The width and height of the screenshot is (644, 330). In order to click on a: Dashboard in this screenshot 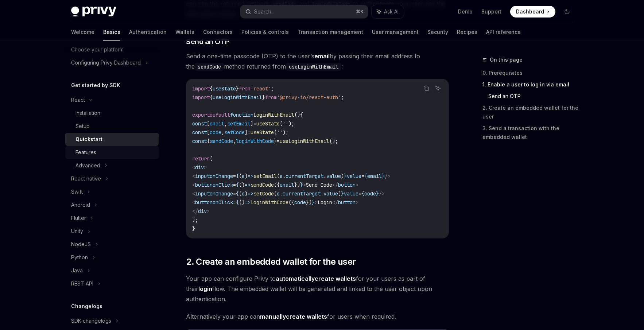, I will do `click(533, 11)`.